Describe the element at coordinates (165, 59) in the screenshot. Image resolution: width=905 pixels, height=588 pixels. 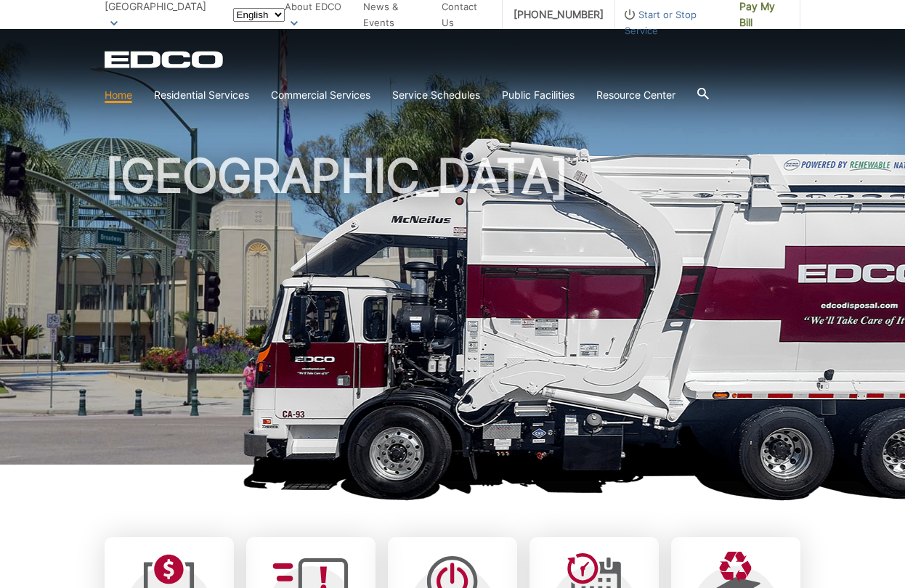
I see `a: EDCD logo. Return to the homepage.` at that location.